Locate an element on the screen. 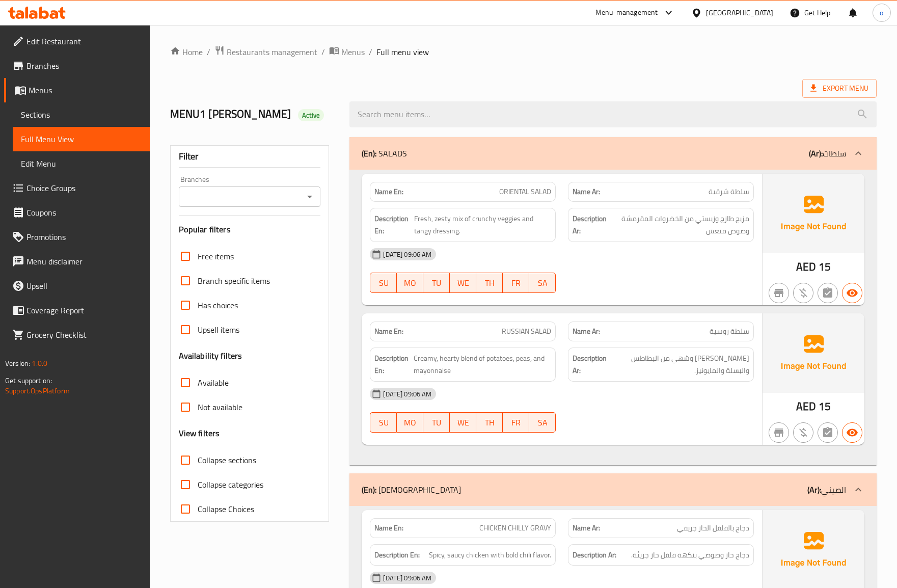 The height and width of the screenshot is (588, 897). button: Open is located at coordinates (310, 197).